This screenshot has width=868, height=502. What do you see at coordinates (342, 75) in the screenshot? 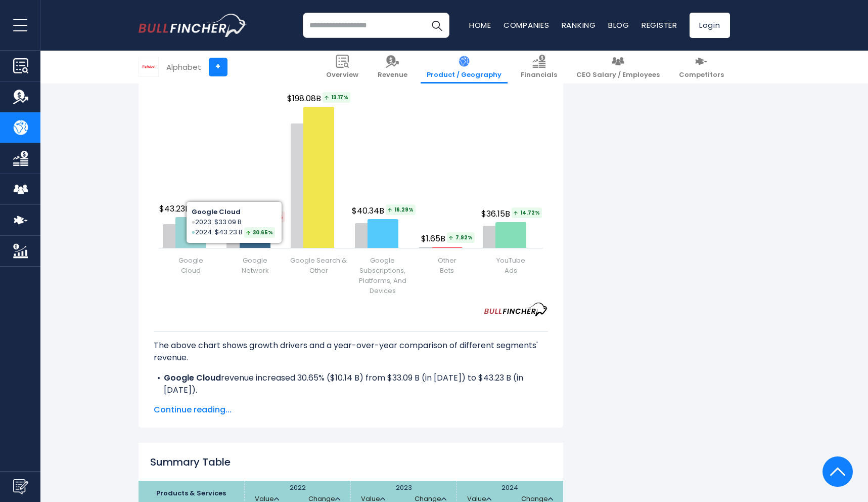
I see `span: Overview` at bounding box center [342, 75].